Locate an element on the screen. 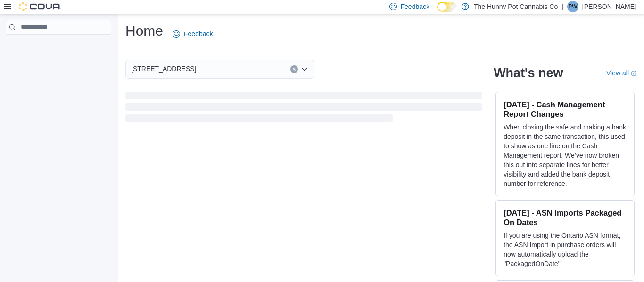  svg: External link is located at coordinates (634, 73).